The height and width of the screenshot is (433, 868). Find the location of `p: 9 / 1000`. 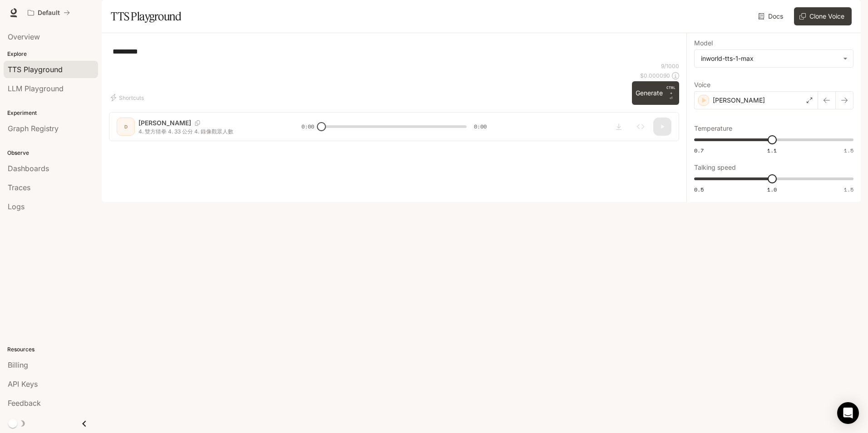

p: 9 / 1000 is located at coordinates (670, 66).